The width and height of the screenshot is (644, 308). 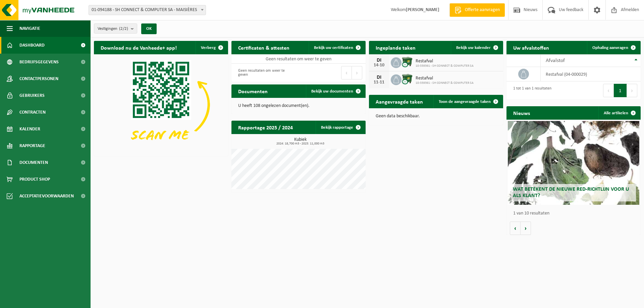 What do you see at coordinates (477, 10) in the screenshot?
I see `a: Offerte aanvragen` at bounding box center [477, 10].